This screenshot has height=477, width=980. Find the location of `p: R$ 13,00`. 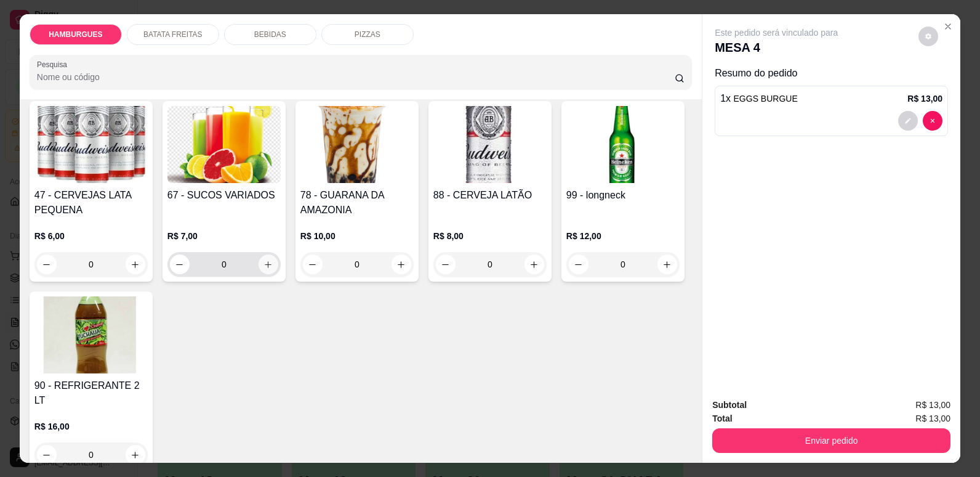

p: R$ 13,00 is located at coordinates (925, 98).